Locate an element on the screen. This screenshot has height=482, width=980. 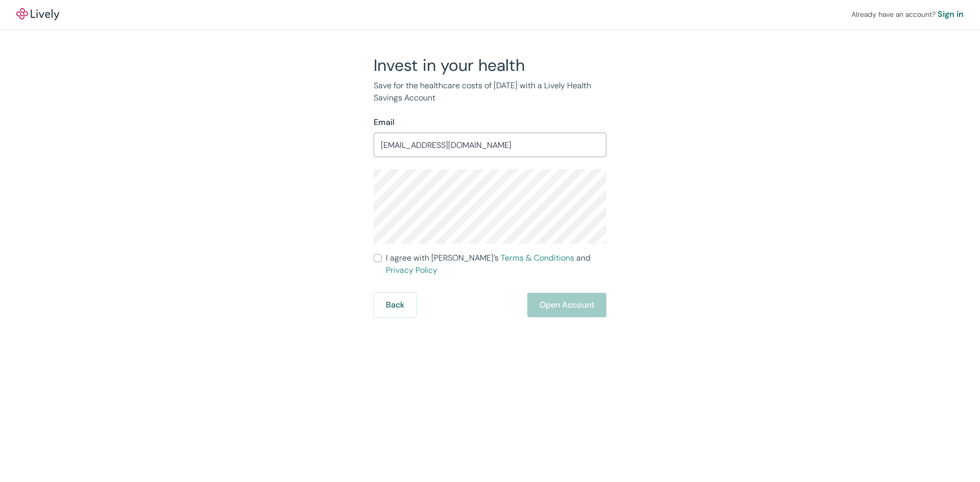
div: Already have an account? is located at coordinates (908, 14).